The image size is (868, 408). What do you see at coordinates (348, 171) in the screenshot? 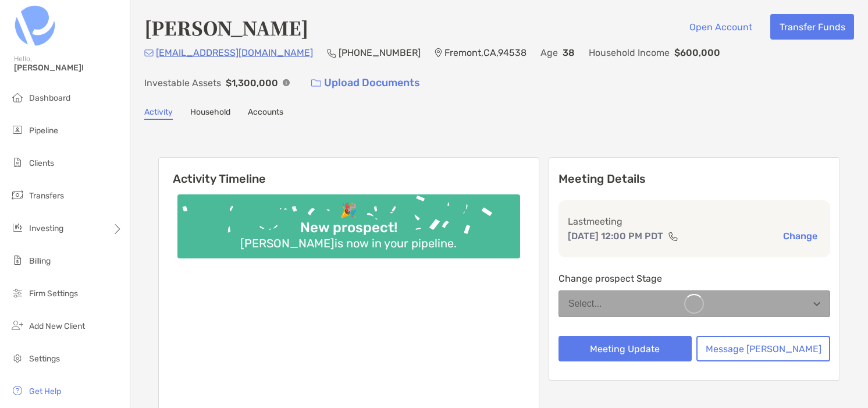
I see `h6: Activity Timeline` at bounding box center [348, 171].